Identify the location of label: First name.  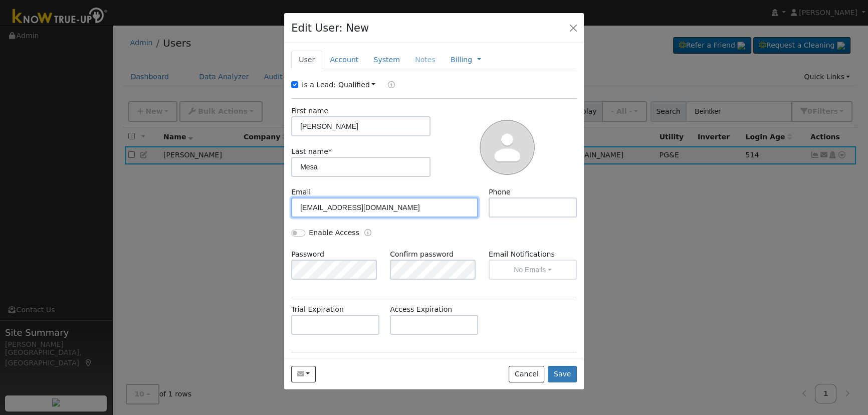
(310, 111).